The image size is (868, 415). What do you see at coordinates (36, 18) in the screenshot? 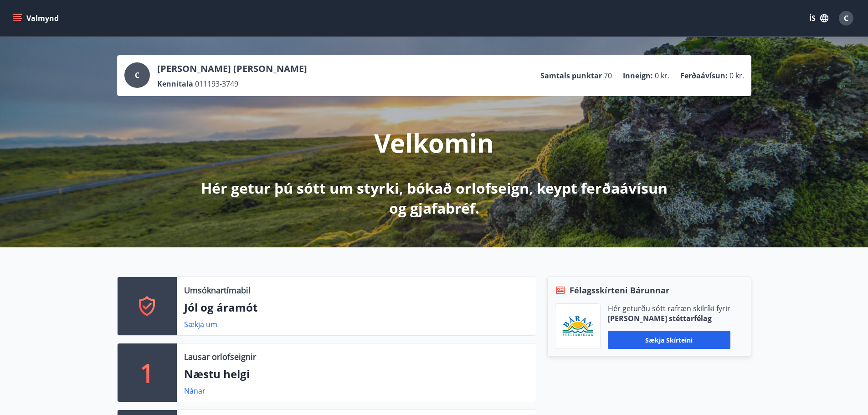
I see `button: menu` at bounding box center [36, 18].